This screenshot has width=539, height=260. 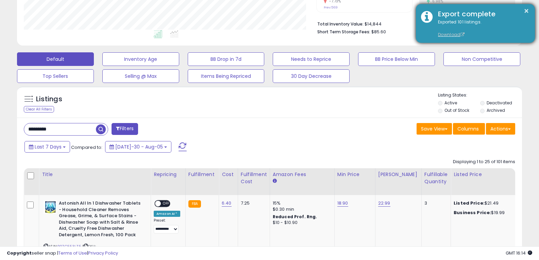 I want to click on button: Top Sellers, so click(x=55, y=76).